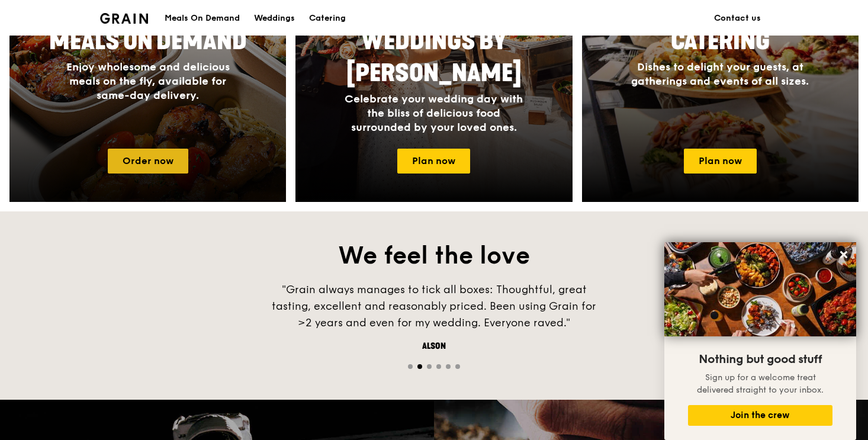  Describe the element at coordinates (434, 306) in the screenshot. I see `div: "Grain always manages to tick all boxes: Thoughtful, great tasting, excellent and reasonably pric...` at that location.